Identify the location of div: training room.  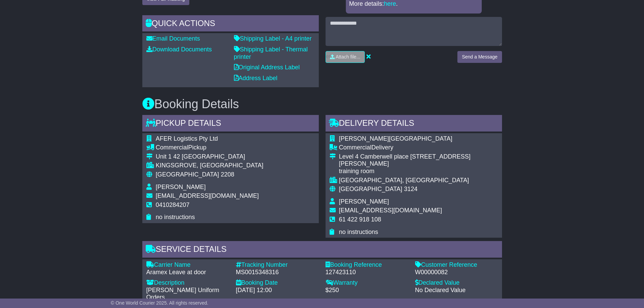
(418, 171).